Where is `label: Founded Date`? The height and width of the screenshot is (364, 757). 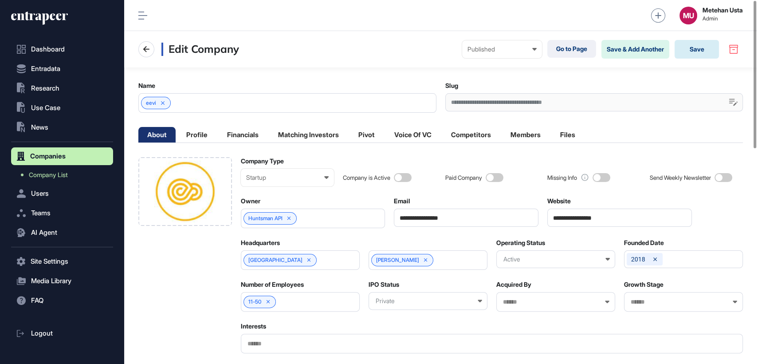
label: Founded Date is located at coordinates (644, 243).